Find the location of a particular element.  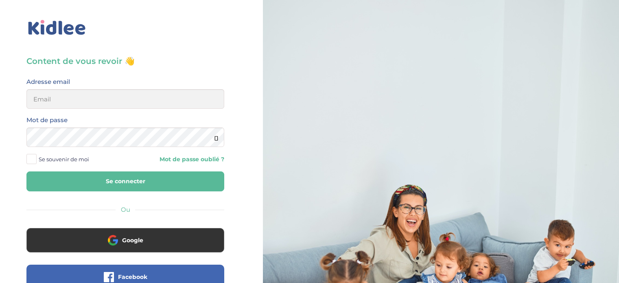

img: google.png is located at coordinates (113, 240).